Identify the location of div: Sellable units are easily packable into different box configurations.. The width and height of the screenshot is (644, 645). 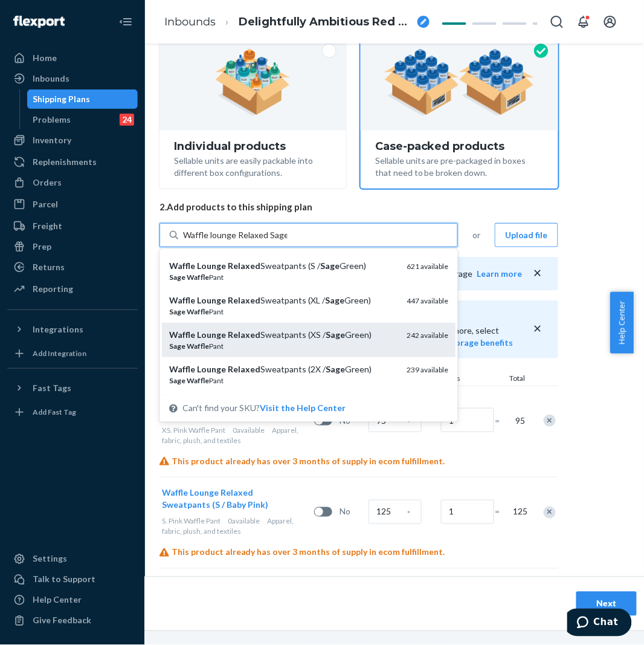
(253, 165).